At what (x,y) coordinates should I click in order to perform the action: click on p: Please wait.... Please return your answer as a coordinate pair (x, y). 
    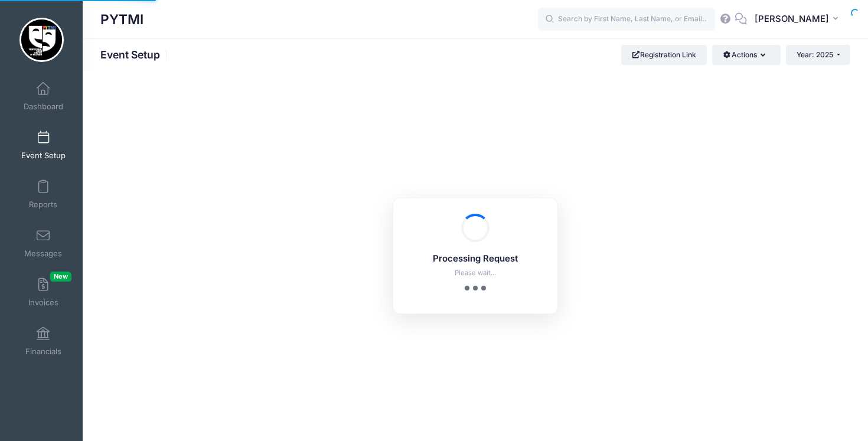
    Looking at the image, I should click on (475, 273).